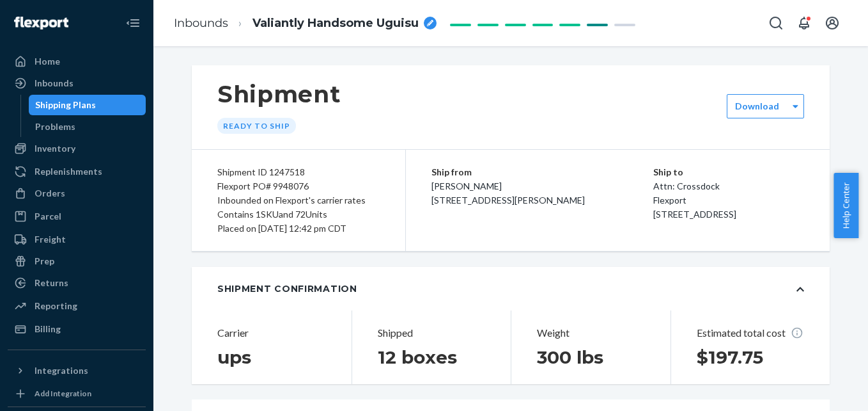 This screenshot has width=868, height=411. Describe the element at coordinates (77, 394) in the screenshot. I see `a: Add Integration` at that location.